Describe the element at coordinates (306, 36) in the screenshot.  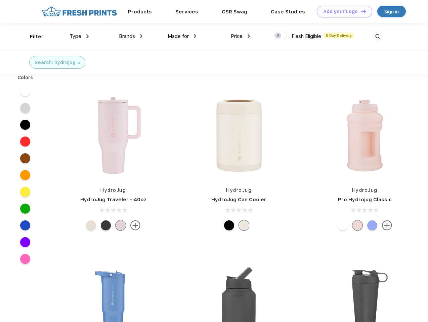
I see `span: Flash Eligible` at that location.